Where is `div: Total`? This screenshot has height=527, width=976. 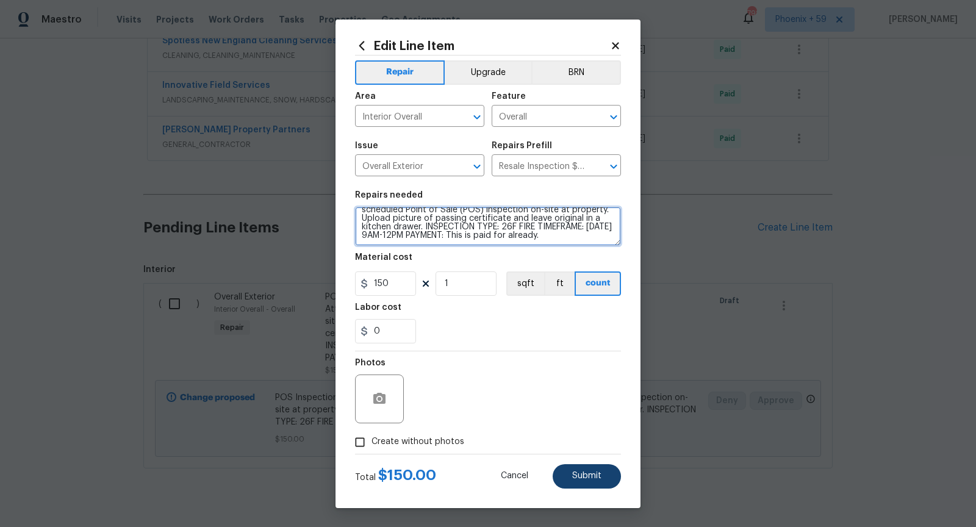 div: Total is located at coordinates (395, 476).